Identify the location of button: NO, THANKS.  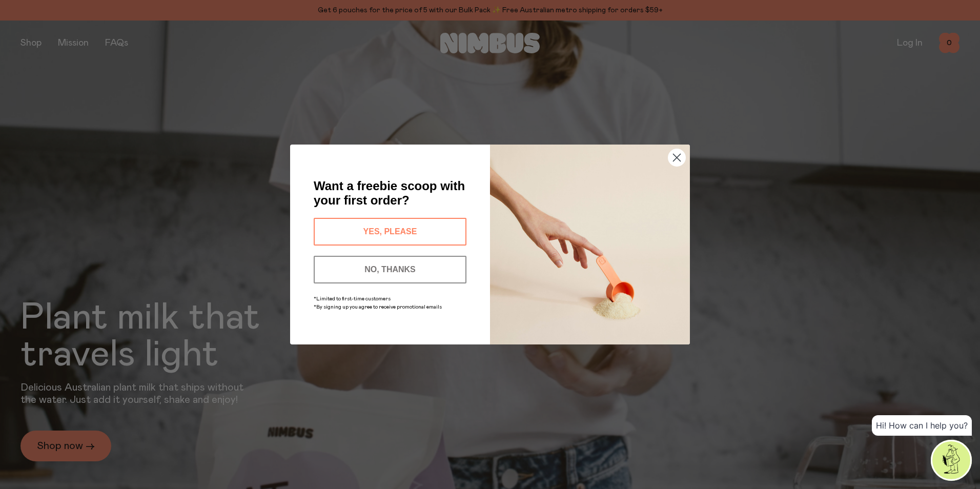
(390, 270).